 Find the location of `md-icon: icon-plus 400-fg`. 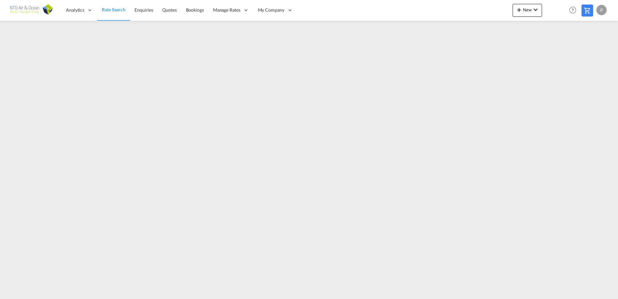

md-icon: icon-plus 400-fg is located at coordinates (519, 10).